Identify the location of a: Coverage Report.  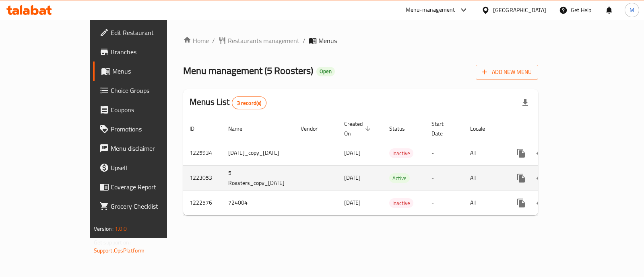
(145, 187).